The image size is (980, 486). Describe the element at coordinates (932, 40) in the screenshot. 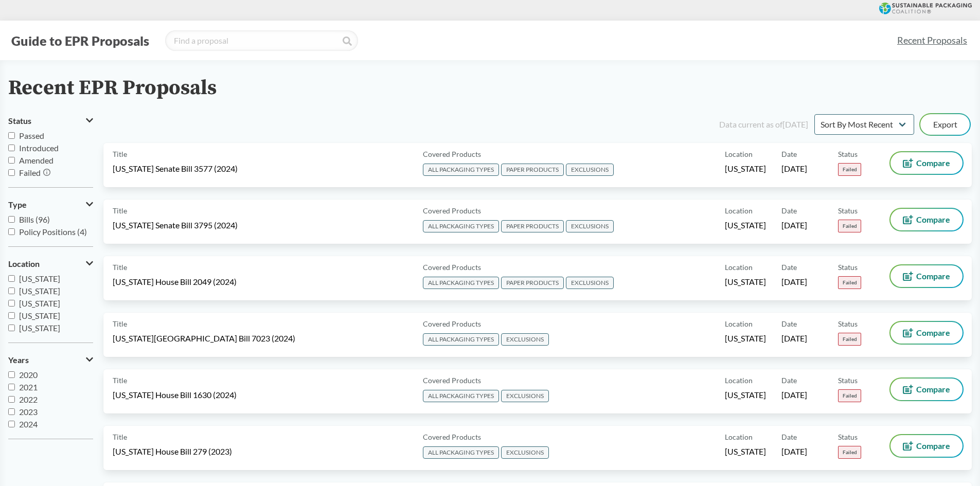

I see `a: Recent Proposals` at that location.